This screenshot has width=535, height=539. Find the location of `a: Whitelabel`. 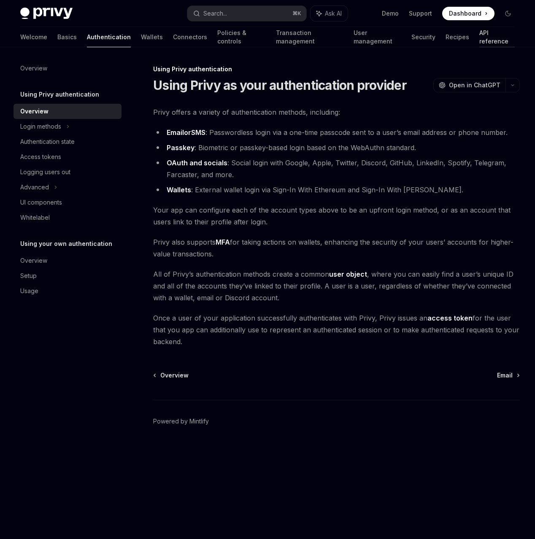

a: Whitelabel is located at coordinates (67, 218).